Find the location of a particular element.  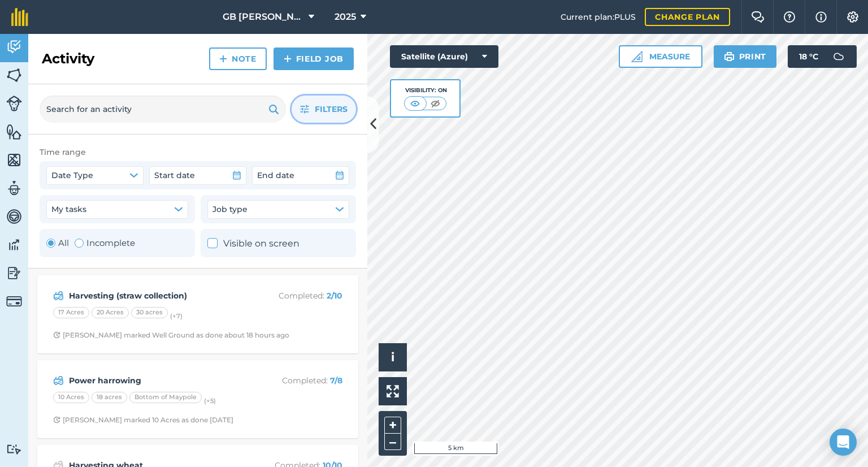

small: (+ 7 ) is located at coordinates (176, 316).